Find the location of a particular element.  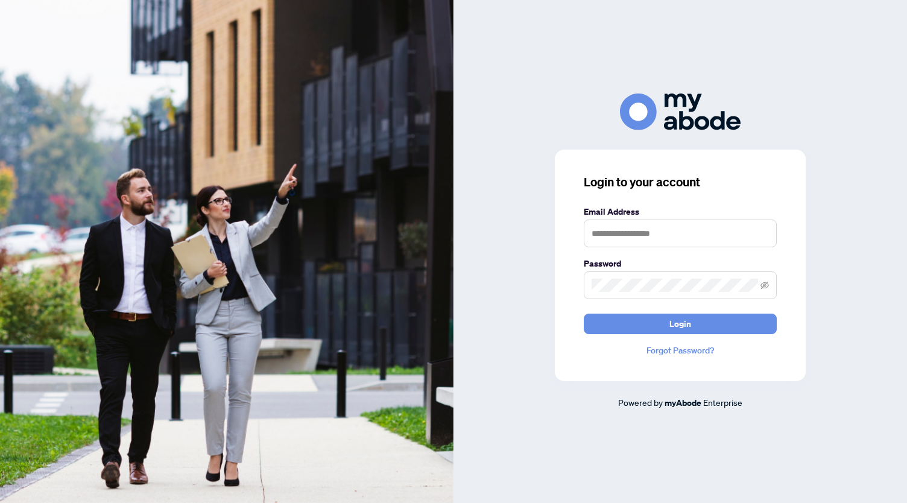

span: eye-invisible is located at coordinates (765, 285).